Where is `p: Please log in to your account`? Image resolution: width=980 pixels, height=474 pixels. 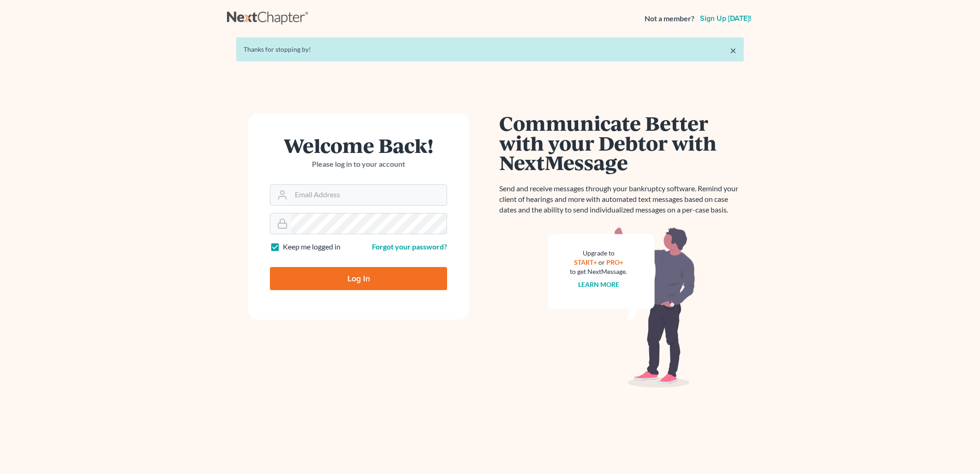
p: Please log in to your account is located at coordinates (359, 164).